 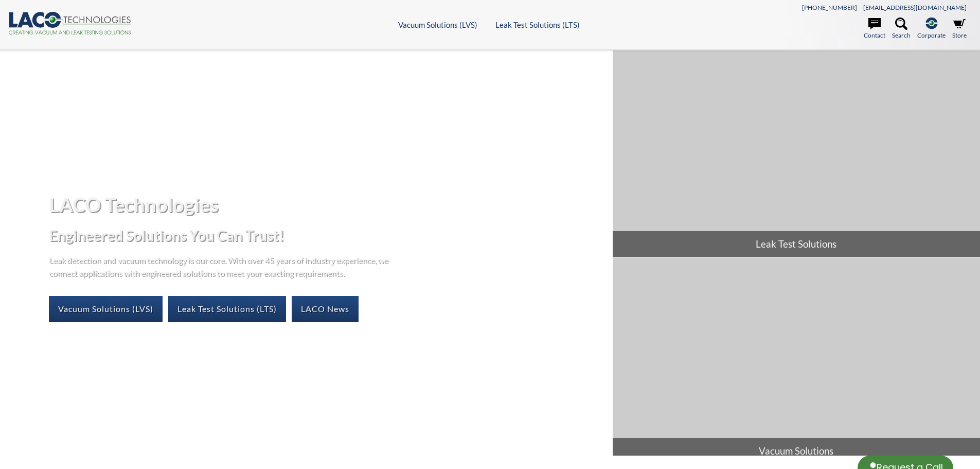 I want to click on h1: LACO Technologies, so click(x=326, y=204).